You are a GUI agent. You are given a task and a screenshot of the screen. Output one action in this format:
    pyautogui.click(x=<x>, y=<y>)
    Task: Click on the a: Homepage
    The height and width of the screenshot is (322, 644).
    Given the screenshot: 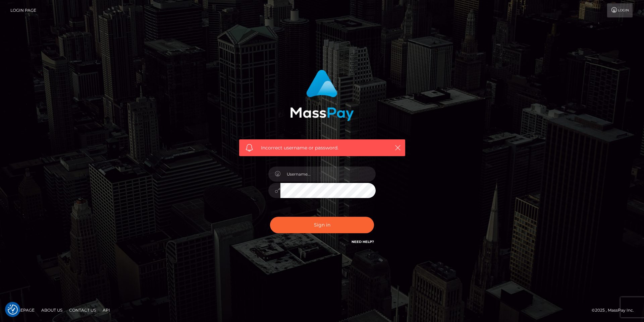 What is the action you would take?
    pyautogui.click(x=22, y=310)
    